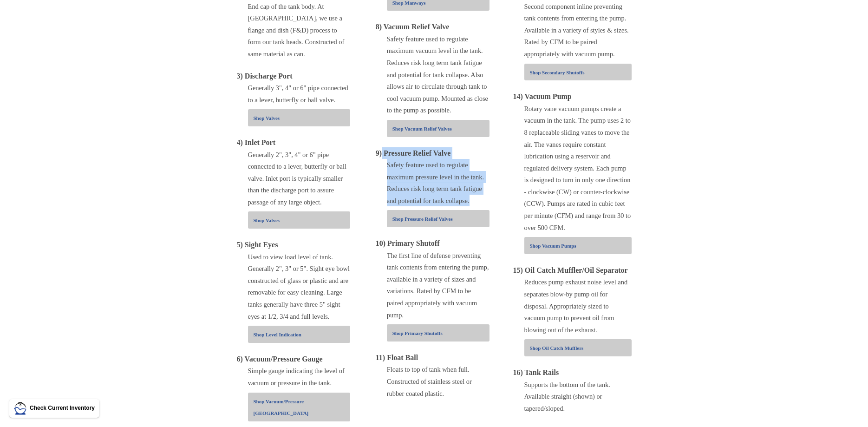 The width and height of the screenshot is (868, 427). Describe the element at coordinates (62, 407) in the screenshot. I see `p: Check Current Inventory` at that location.